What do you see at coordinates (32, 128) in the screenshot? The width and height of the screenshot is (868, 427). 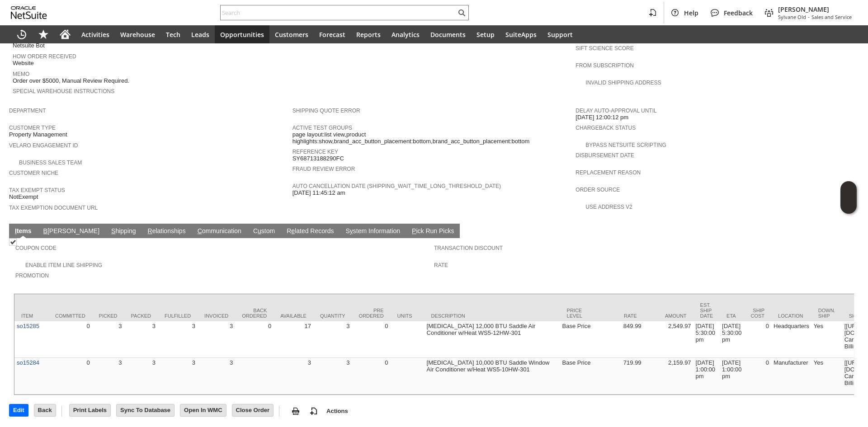 I see `a: Customer Type` at bounding box center [32, 128].